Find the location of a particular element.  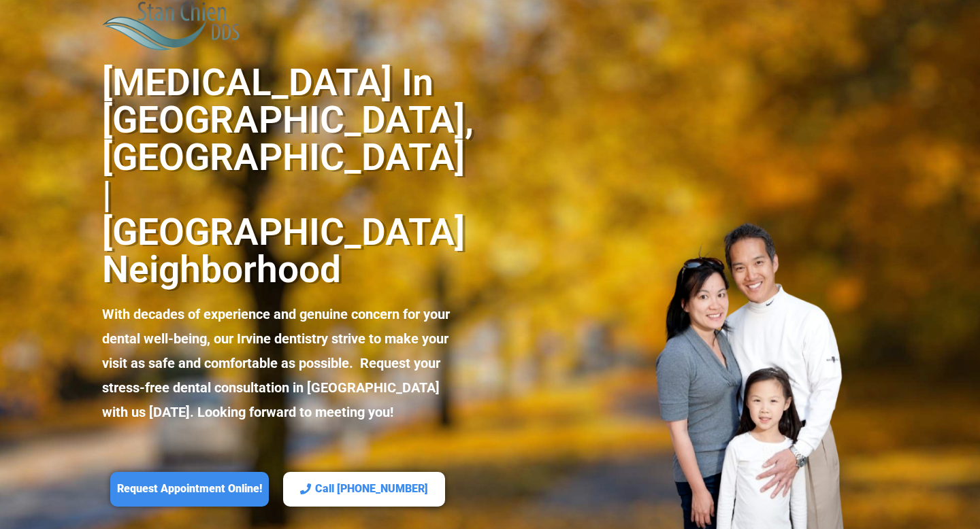

a: Request Appointment Online! is located at coordinates (189, 489).